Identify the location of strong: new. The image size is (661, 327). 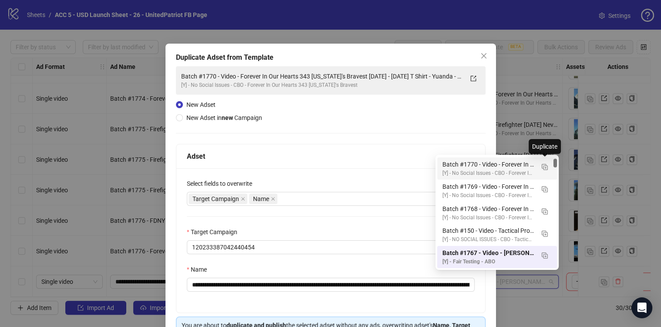
(227, 118).